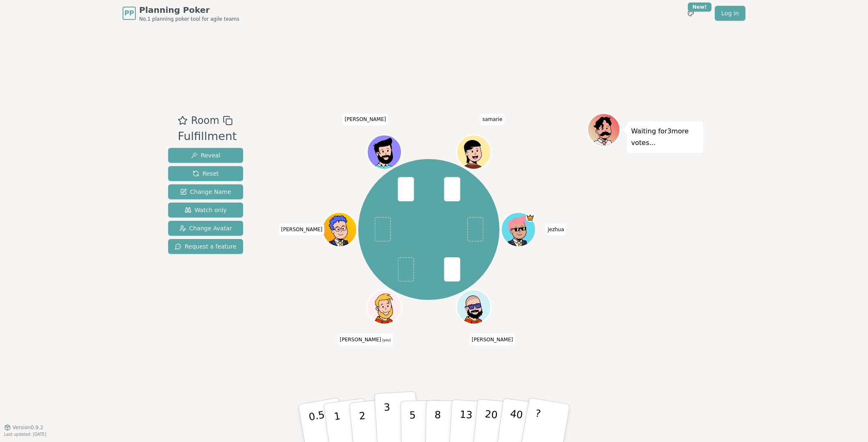 The height and width of the screenshot is (442, 868). What do you see at coordinates (206, 210) in the screenshot?
I see `span: Watch only` at bounding box center [206, 210].